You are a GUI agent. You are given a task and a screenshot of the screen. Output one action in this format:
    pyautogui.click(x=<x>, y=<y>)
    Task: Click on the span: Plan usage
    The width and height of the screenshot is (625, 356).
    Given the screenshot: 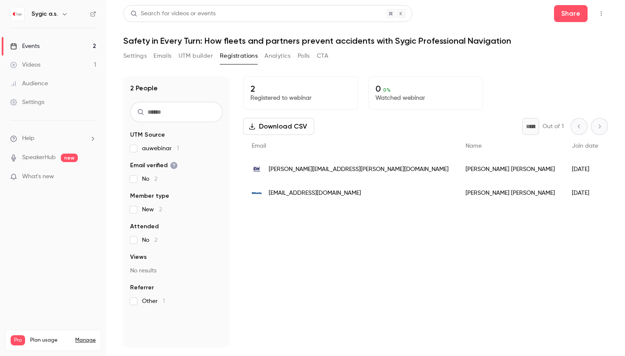 What is the action you would take?
    pyautogui.click(x=50, y=341)
    